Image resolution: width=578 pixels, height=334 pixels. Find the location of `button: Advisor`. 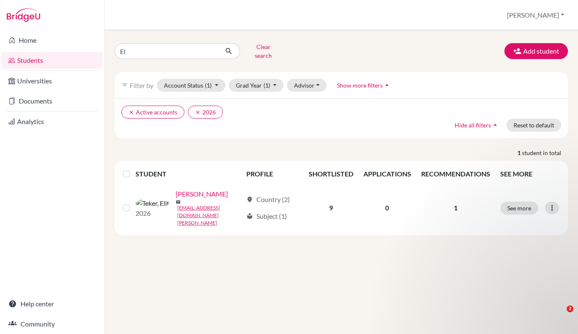

button: Advisor is located at coordinates (307, 85).